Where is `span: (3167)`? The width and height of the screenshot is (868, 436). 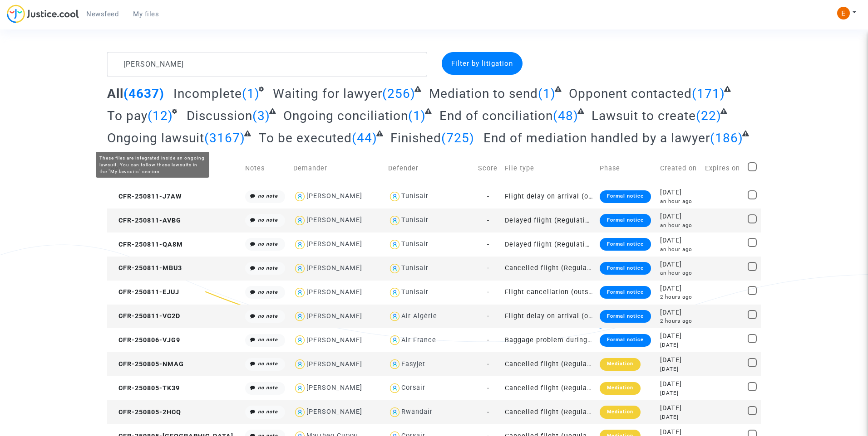
span: (3167) is located at coordinates (225, 138).